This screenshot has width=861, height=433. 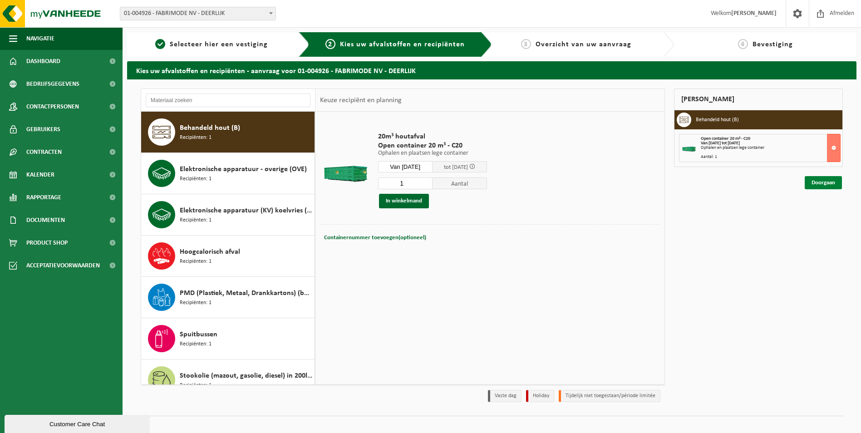 I want to click on span: Stookolie (mazout, gasolie, diesel) in 200lt-vat, so click(x=246, y=376).